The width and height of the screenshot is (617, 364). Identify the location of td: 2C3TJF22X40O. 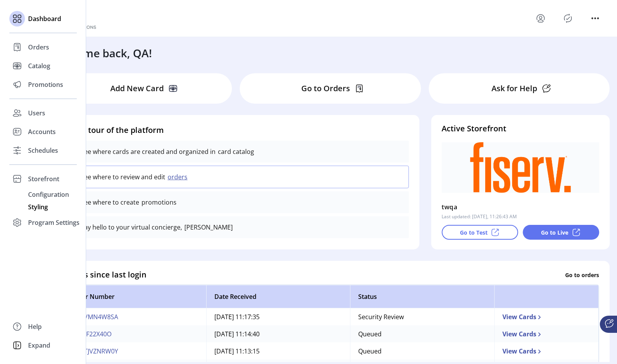
(134, 334).